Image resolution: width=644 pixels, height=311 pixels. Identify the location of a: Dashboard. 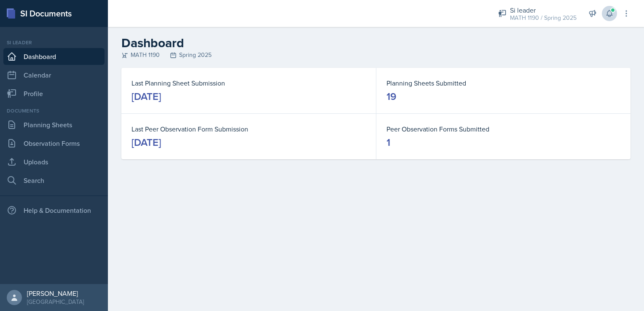
(54, 56).